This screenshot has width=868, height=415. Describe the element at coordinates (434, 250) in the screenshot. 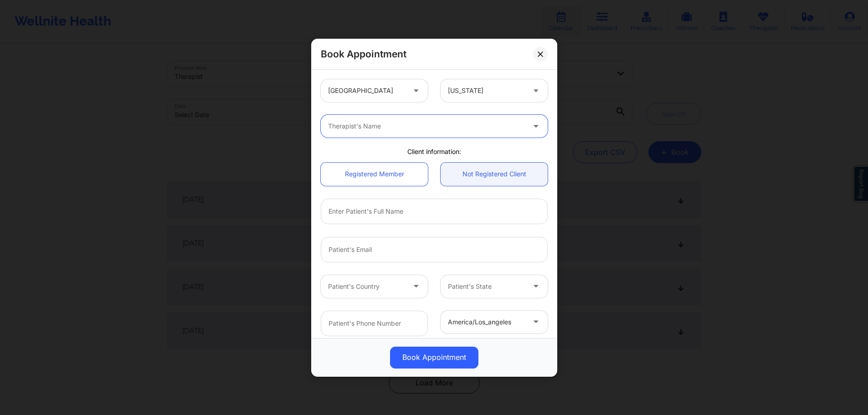

I see `input: Patient's Email` at that location.